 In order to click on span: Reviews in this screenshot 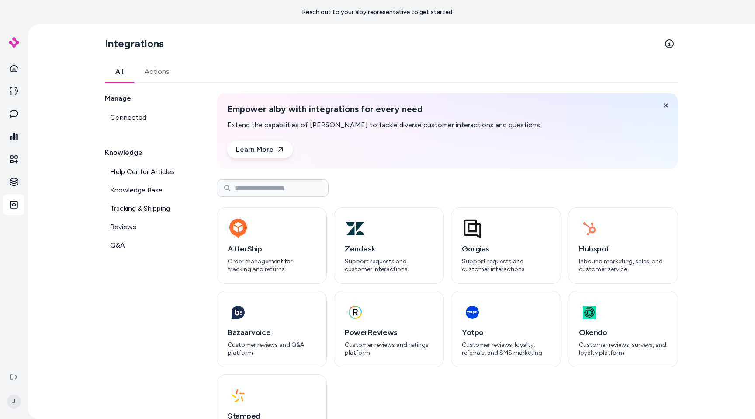, I will do `click(123, 227)`.